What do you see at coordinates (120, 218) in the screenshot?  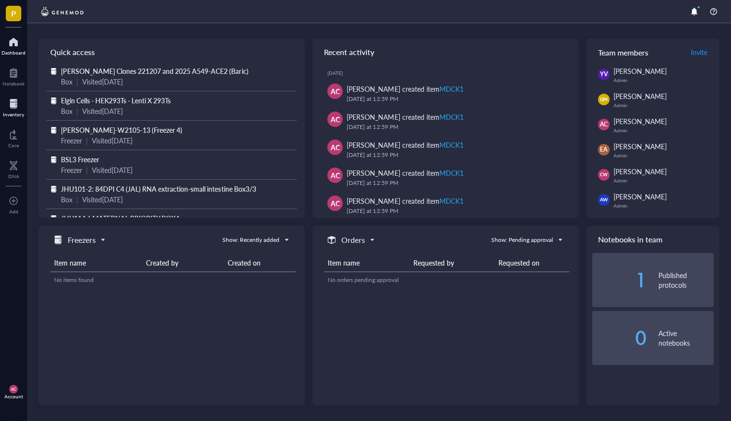 I see `span: JHU114.6 MATERNAL PRIORITY BOX4` at bounding box center [120, 218].